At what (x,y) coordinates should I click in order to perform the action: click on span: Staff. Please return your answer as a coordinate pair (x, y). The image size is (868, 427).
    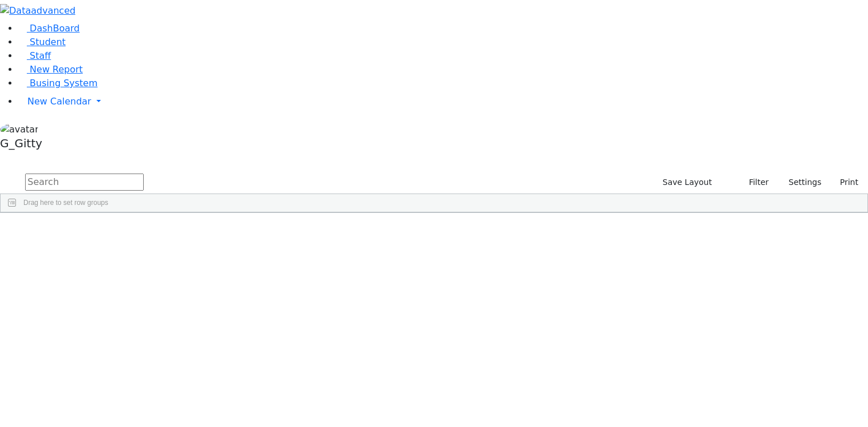
    Looking at the image, I should click on (40, 55).